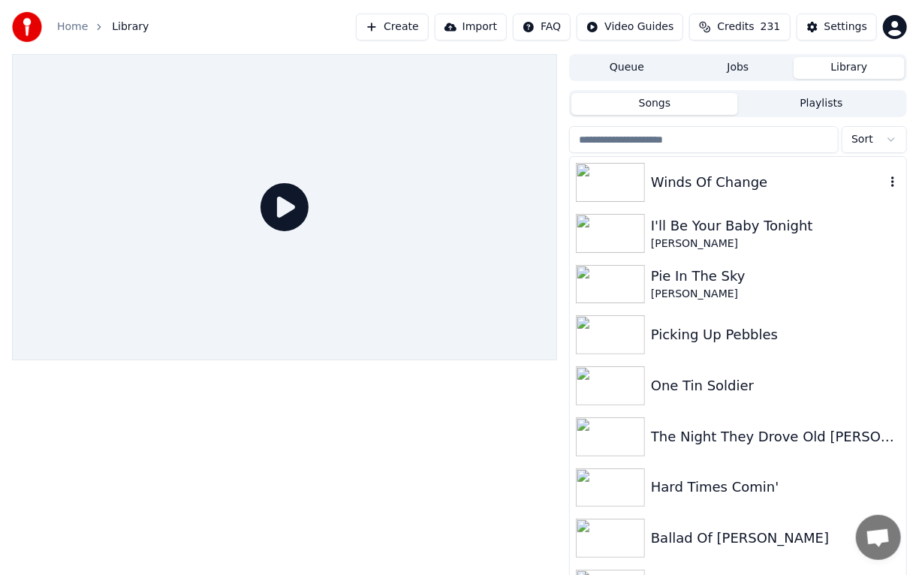 The width and height of the screenshot is (919, 575). Describe the element at coordinates (846, 27) in the screenshot. I see `div: Settings` at that location.